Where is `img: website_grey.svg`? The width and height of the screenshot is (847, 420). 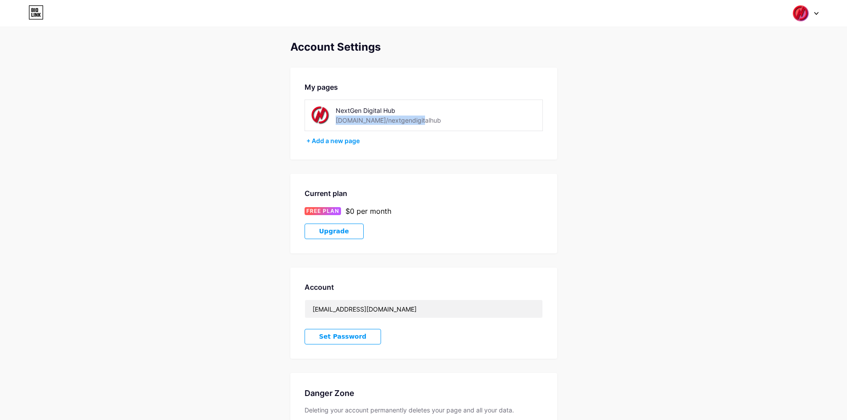
img: website_grey.svg is located at coordinates (18, 27).